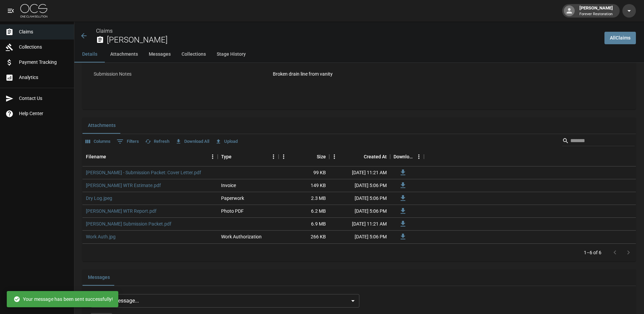 The width and height of the screenshot is (644, 314). I want to click on p: Submission Notes, so click(180, 74).